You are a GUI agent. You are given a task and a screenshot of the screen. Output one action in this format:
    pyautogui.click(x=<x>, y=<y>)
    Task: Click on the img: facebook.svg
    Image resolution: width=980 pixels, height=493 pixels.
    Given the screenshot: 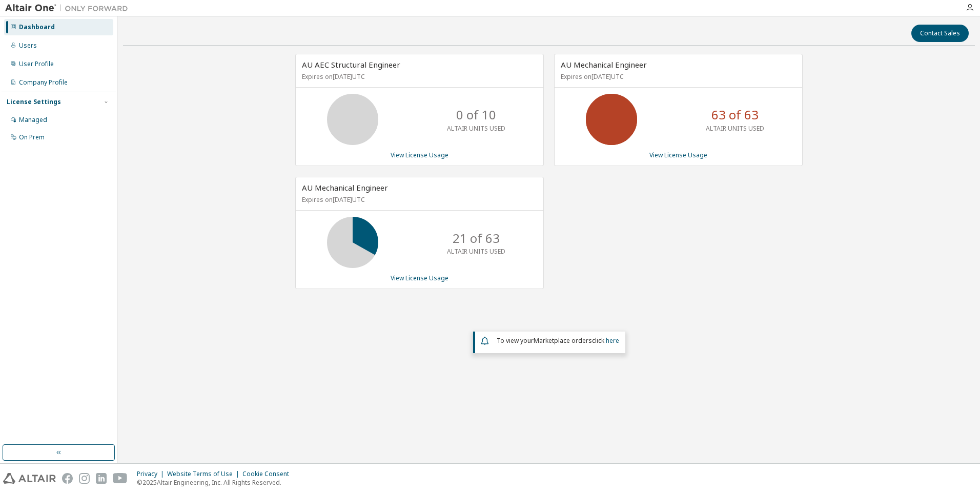 What is the action you would take?
    pyautogui.click(x=67, y=478)
    